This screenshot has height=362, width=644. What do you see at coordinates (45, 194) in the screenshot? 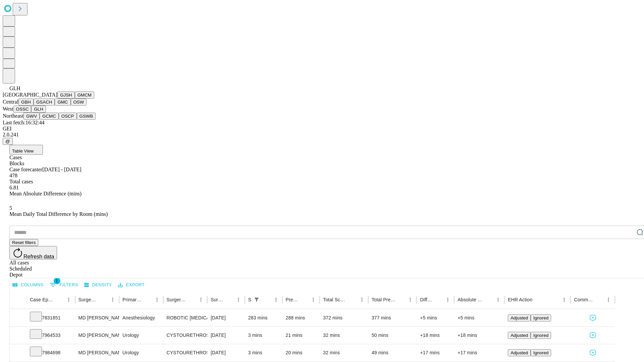
I see `span: Mean Absolute Difference (mins)` at bounding box center [45, 194].